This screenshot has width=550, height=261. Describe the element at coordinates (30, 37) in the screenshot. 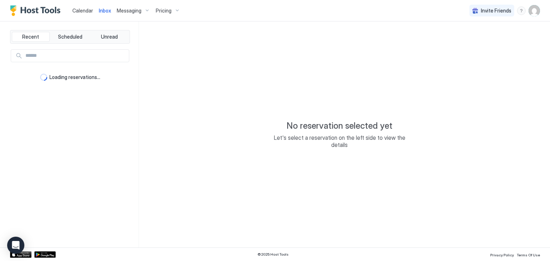

I see `span: Recent` at that location.